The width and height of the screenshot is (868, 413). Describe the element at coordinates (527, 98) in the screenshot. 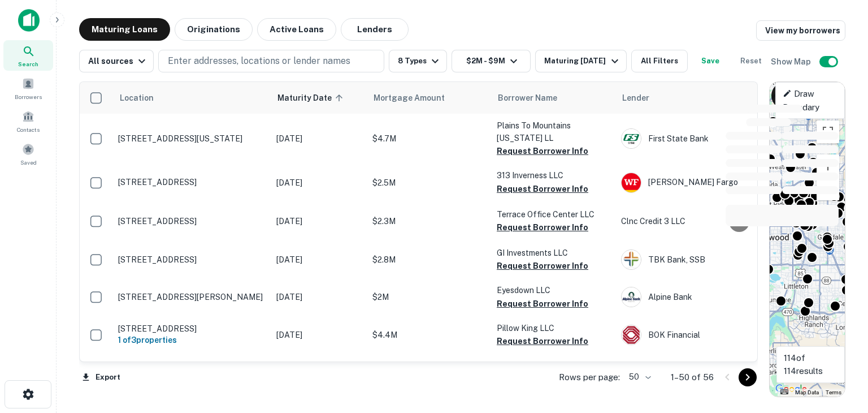

I see `span: Borrower Name` at that location.